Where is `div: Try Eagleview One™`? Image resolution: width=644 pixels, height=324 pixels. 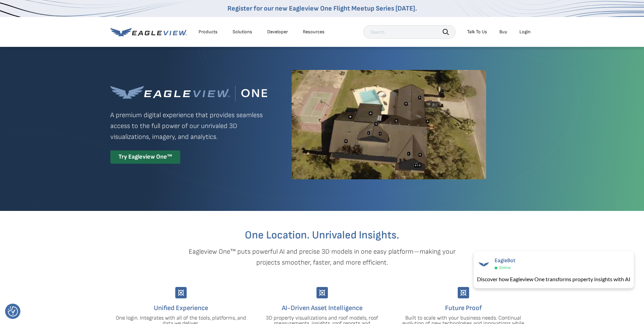 div: Try Eagleview One™ is located at coordinates (145, 157).